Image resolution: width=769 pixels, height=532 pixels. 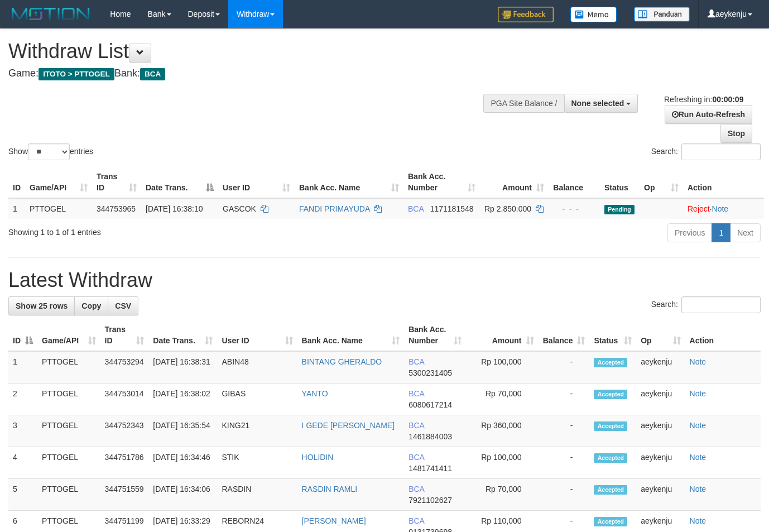 What do you see at coordinates (620, 182) in the screenshot?
I see `th: Status` at bounding box center [620, 182].